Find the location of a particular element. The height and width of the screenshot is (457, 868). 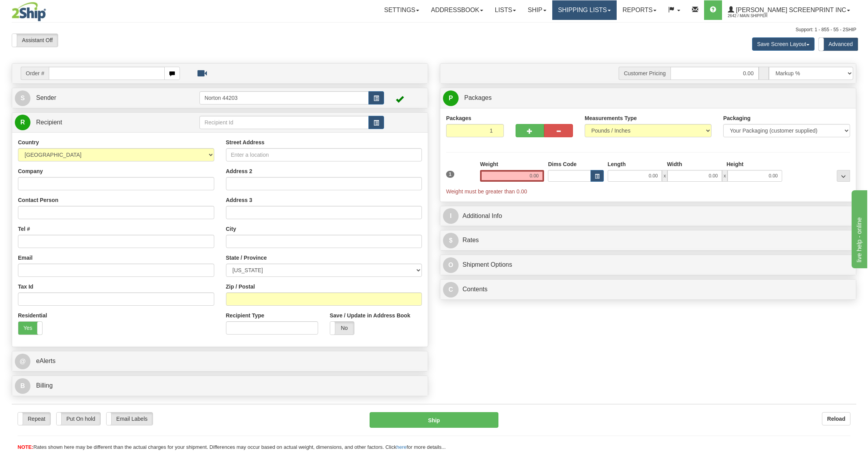

a: @ eAlerts is located at coordinates (220, 361).